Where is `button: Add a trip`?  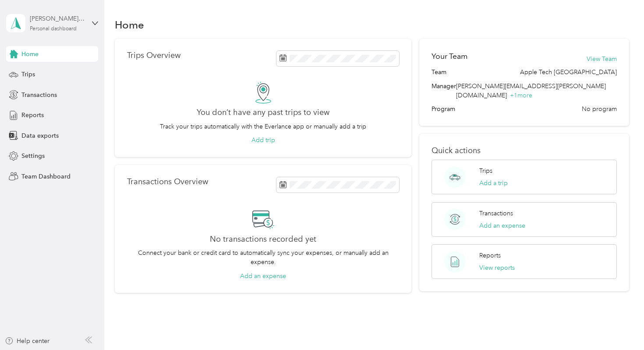
button: Add a trip is located at coordinates (493, 183).